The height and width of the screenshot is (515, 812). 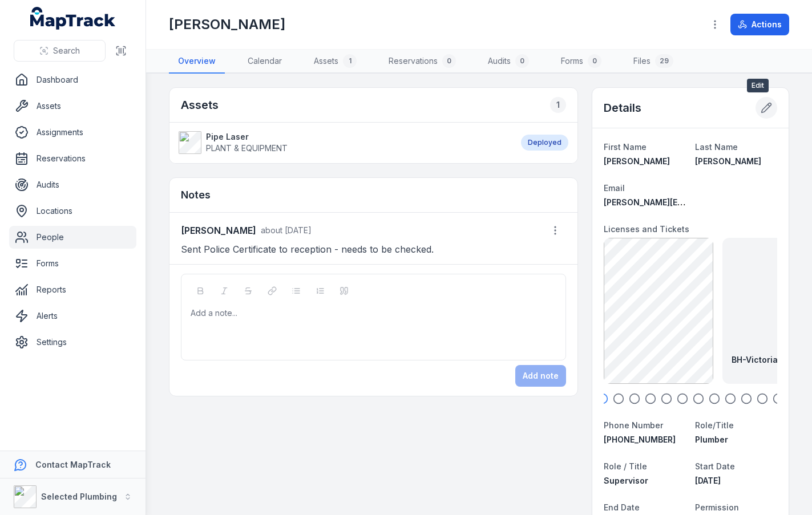 I want to click on a: Files29, so click(x=653, y=62).